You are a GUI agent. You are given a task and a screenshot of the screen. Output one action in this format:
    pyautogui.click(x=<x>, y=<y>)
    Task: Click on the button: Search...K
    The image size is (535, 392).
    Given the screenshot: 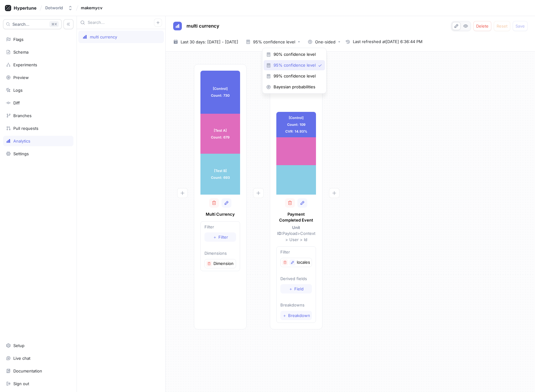 What is the action you would take?
    pyautogui.click(x=32, y=24)
    